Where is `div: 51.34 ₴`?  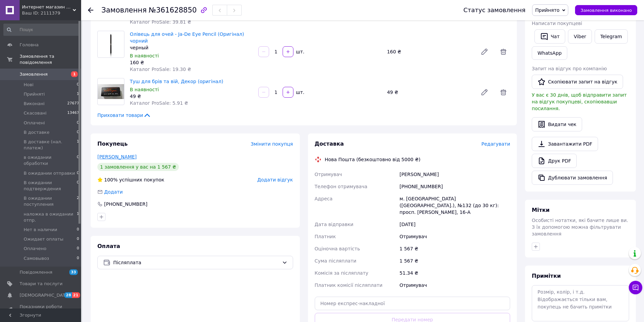 div: 51.34 ₴ is located at coordinates (455, 273).